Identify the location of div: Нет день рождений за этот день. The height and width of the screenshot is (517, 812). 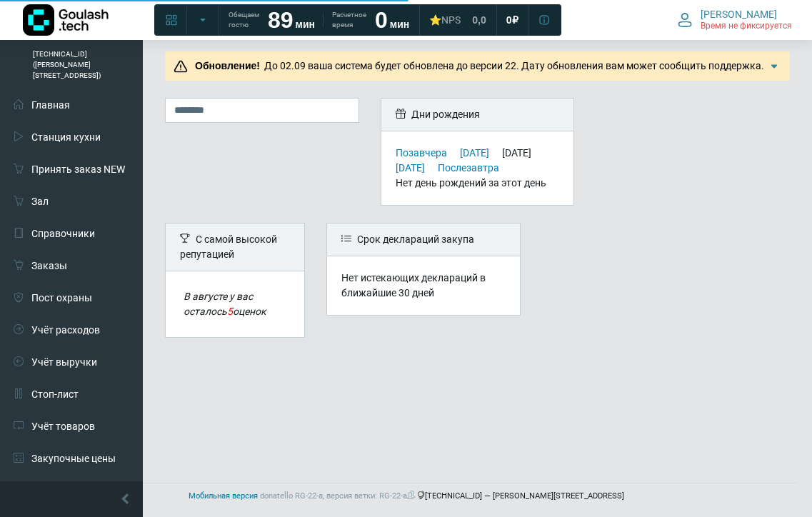
(478, 183).